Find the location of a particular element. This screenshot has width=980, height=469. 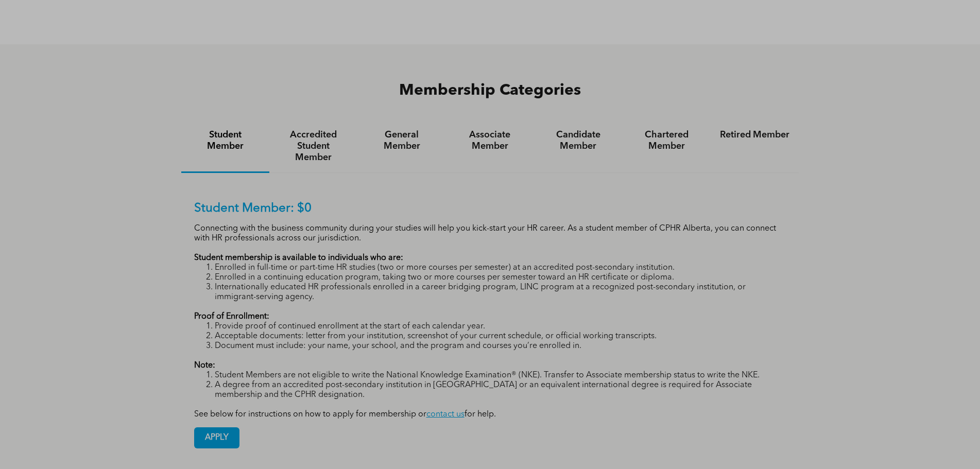

span: Membership Categories is located at coordinates (489, 91).